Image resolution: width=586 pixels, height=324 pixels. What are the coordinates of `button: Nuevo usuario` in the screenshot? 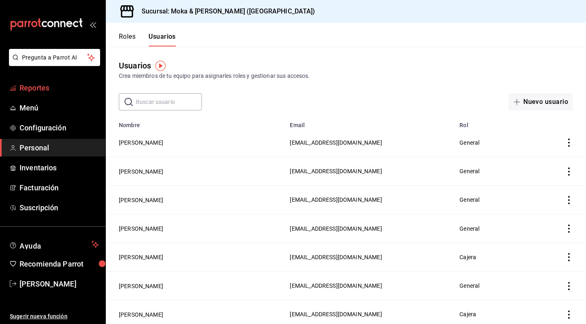 It's located at (541, 102).